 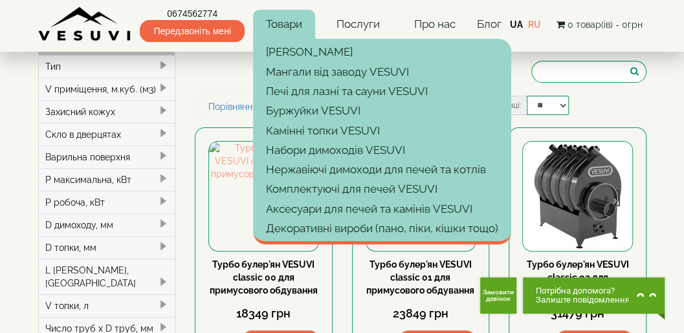 I want to click on a: Турбо булер'ян VESUVI classic 00 для примусового обдування, so click(x=263, y=278).